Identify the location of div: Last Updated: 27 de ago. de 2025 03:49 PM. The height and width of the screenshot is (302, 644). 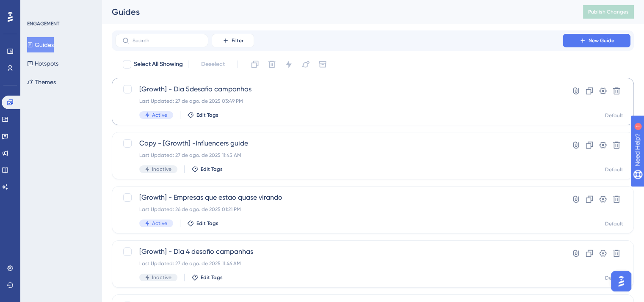
(339, 101).